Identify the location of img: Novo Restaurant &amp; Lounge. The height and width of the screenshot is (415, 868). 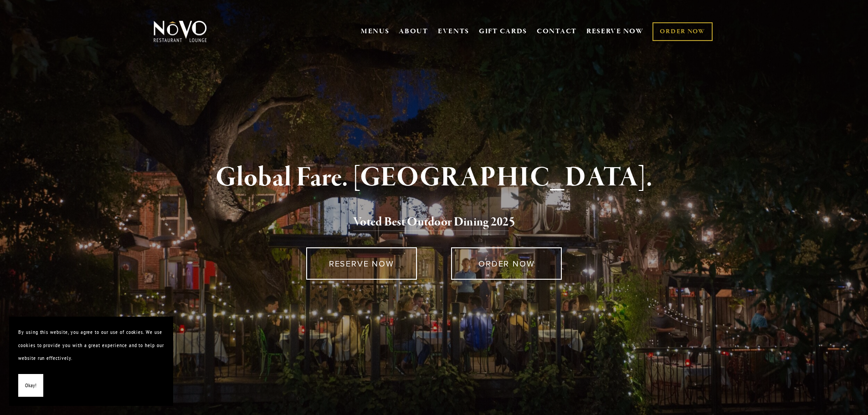
(180, 32).